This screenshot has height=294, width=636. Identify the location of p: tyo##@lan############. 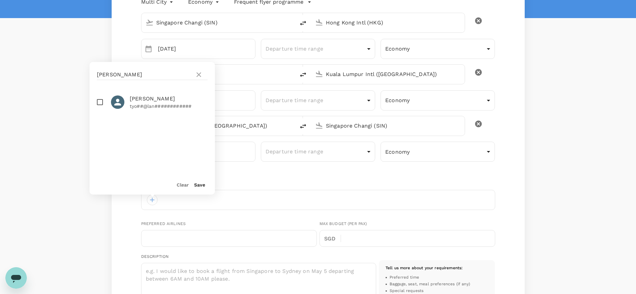
(169, 106).